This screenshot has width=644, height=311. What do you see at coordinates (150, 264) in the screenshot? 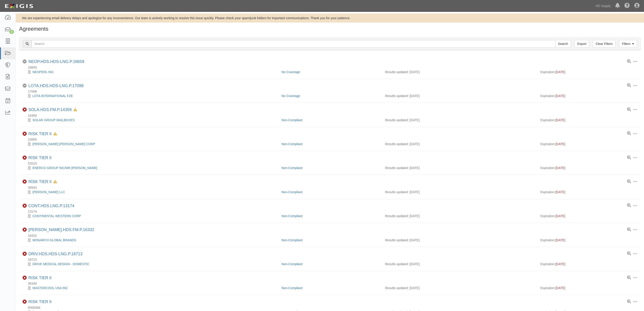
I see `div: DRIVE MEDICAL DESIGN - DOMESTIC` at bounding box center [150, 264].